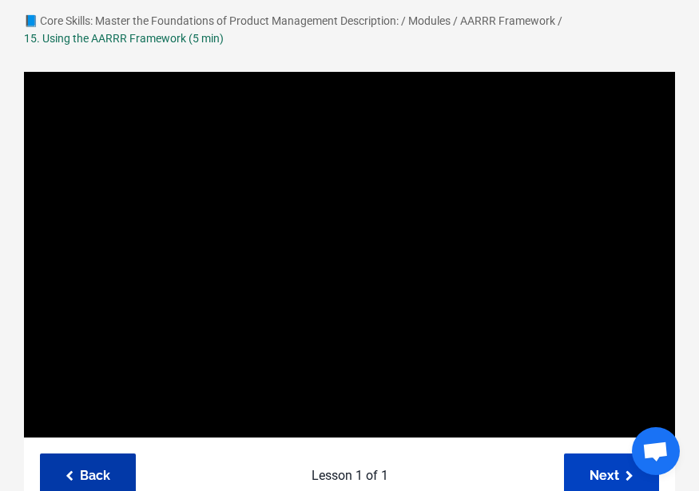  Describe the element at coordinates (429, 21) in the screenshot. I see `a: Modules` at that location.